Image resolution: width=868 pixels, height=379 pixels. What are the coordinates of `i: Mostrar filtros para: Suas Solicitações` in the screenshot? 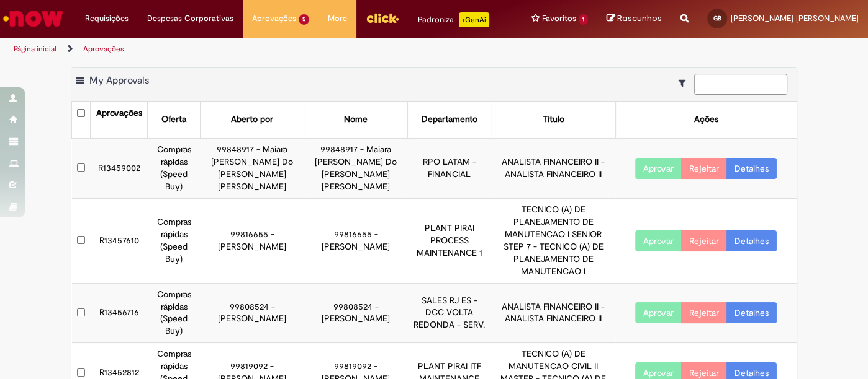 It's located at (685, 83).